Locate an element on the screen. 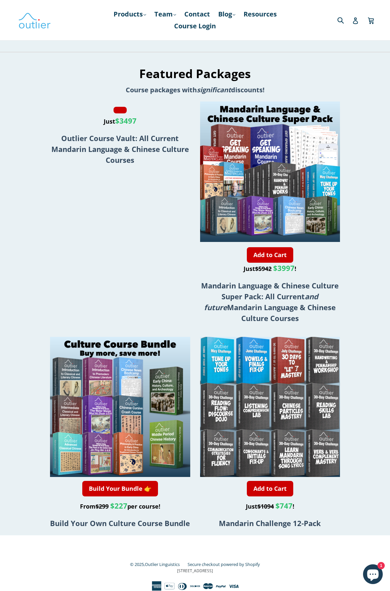 This screenshot has width=390, height=591. span: From per course! is located at coordinates (120, 506).